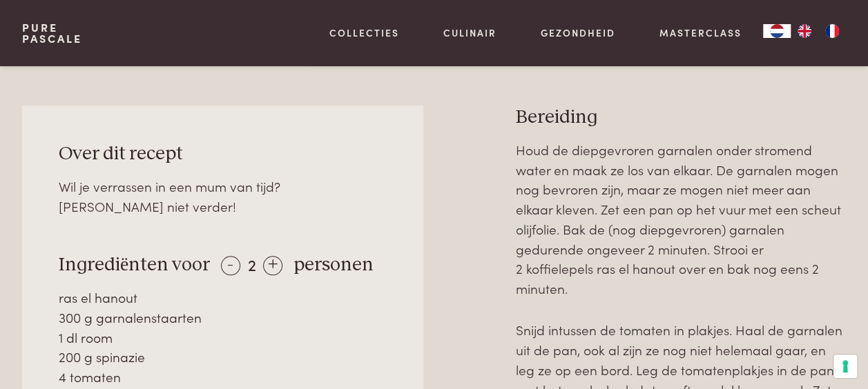  What do you see at coordinates (222, 318) in the screenshot?
I see `div: 300 g garnalenstaarten` at bounding box center [222, 318].